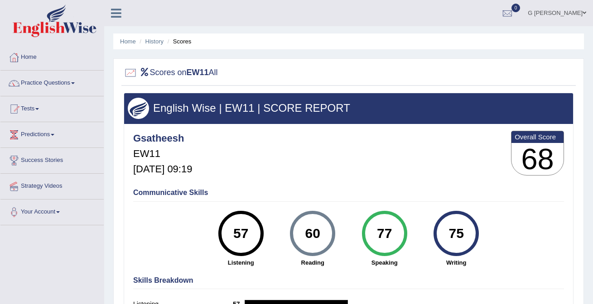 Image resolution: width=593 pixels, height=304 pixels. What do you see at coordinates (241, 234) in the screenshot?
I see `div: 57` at bounding box center [241, 234].